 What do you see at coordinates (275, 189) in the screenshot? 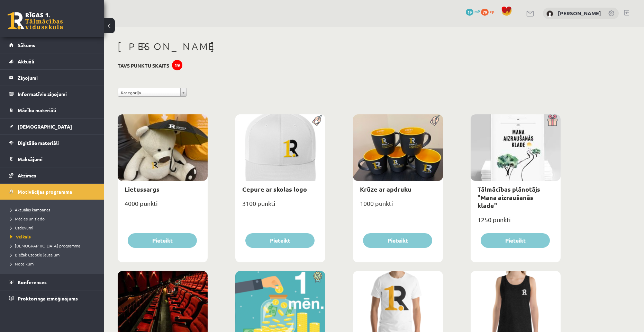
I see `a: Cepure ar skolas logo` at bounding box center [275, 189].